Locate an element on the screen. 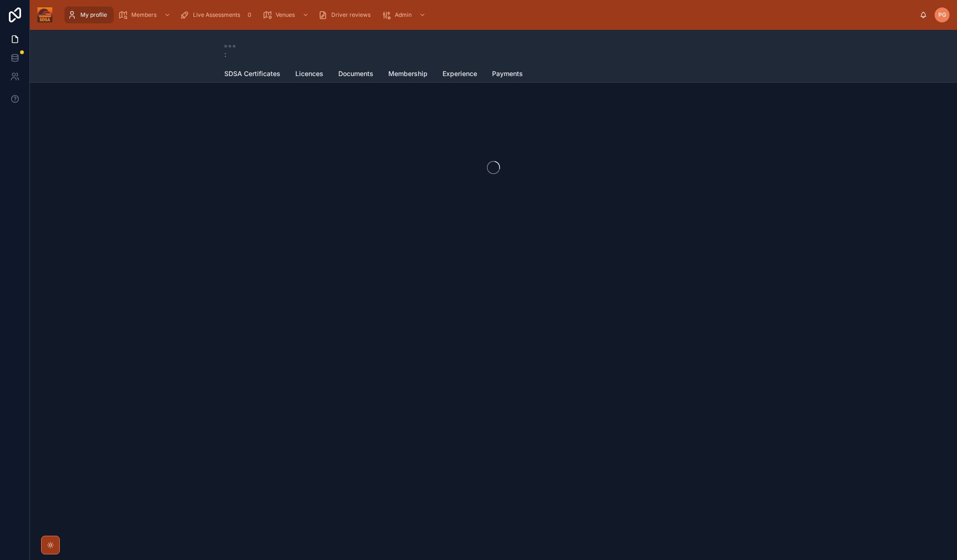  a: Venues is located at coordinates (286, 15).